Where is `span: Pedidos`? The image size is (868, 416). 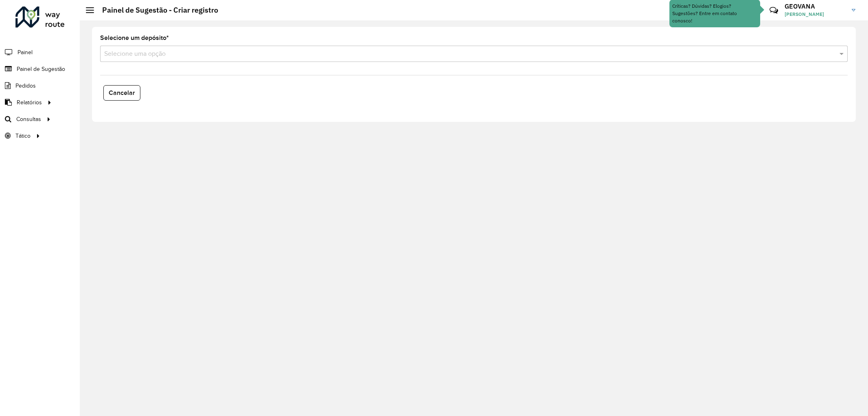 span: Pedidos is located at coordinates (26, 85).